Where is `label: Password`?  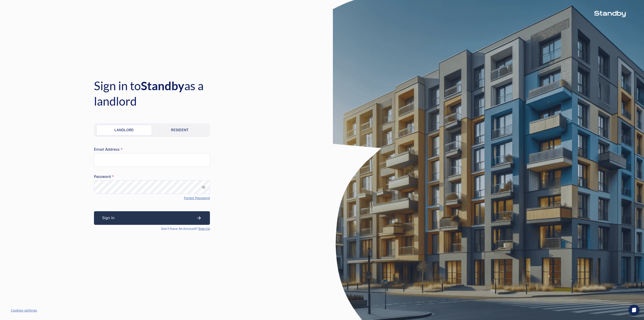 label: Password is located at coordinates (152, 177).